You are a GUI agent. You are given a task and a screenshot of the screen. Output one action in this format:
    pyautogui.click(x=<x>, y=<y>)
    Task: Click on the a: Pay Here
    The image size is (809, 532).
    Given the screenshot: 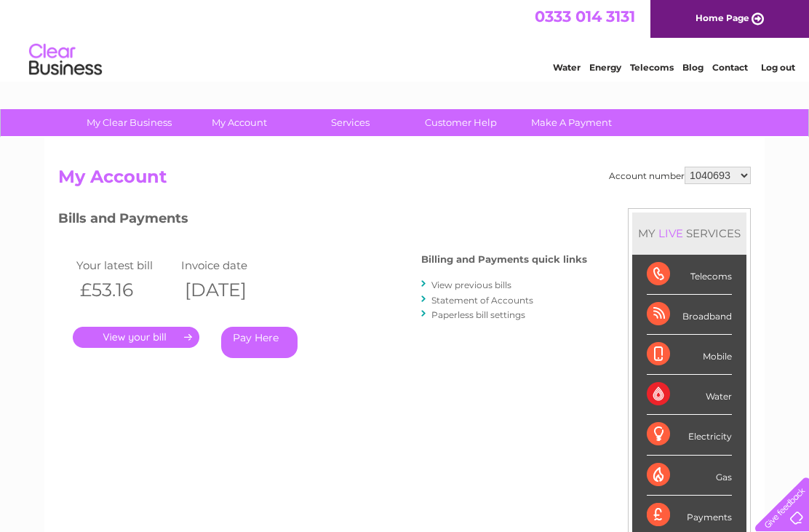 What is the action you would take?
    pyautogui.click(x=259, y=342)
    